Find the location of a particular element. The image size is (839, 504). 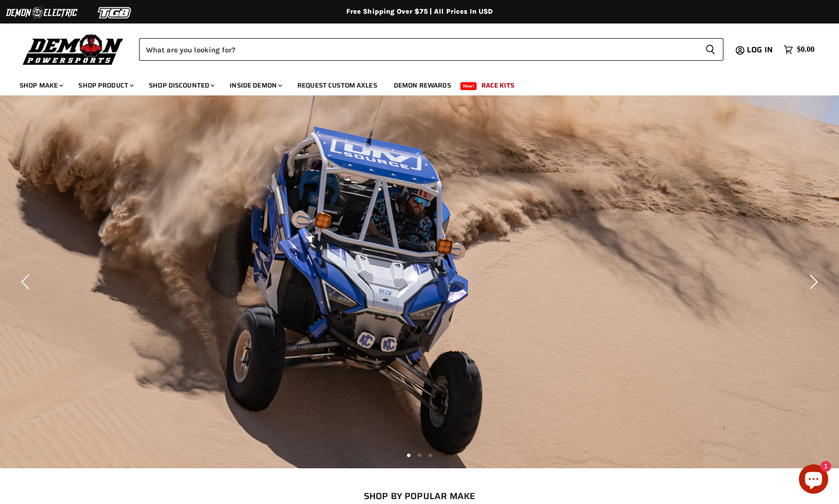

ul: Main menu is located at coordinates (412, 84).